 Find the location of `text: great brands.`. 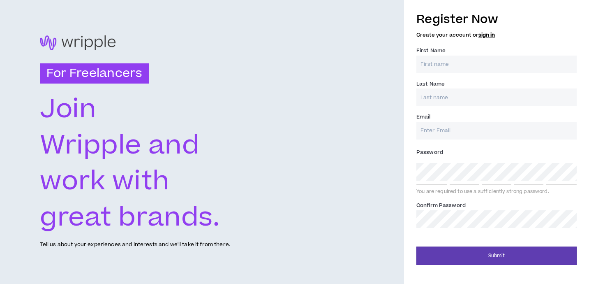

text: great brands. is located at coordinates (130, 217).